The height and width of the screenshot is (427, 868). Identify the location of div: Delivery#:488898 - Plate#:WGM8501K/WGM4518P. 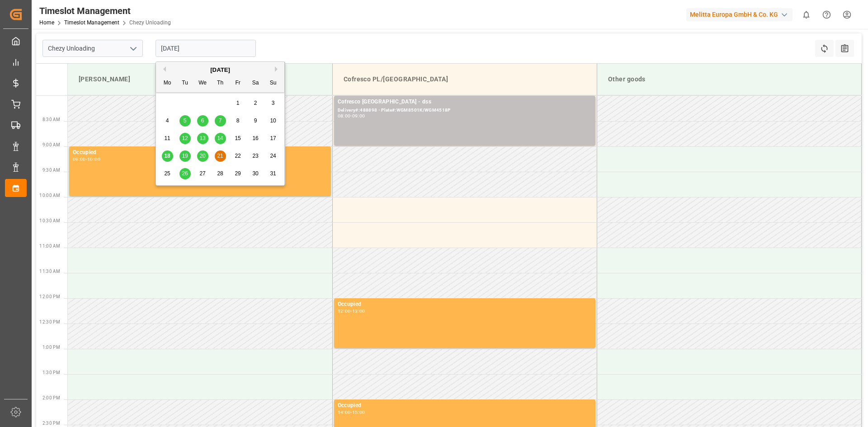
(464, 110).